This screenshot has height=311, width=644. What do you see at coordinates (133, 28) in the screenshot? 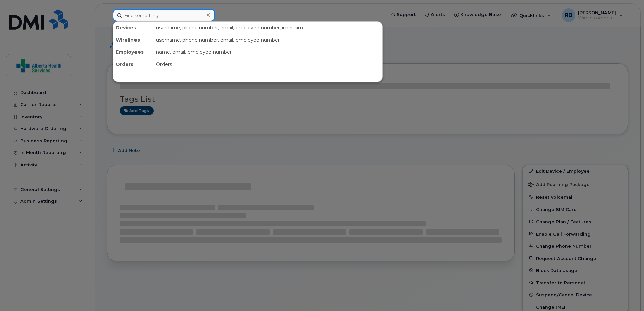
I see `div: Devices` at bounding box center [133, 28].